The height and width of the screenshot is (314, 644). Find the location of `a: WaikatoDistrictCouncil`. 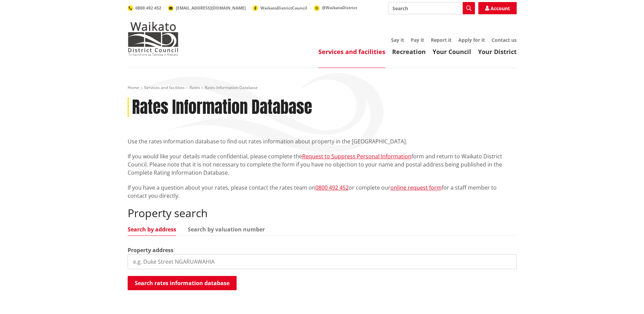

a: WaikatoDistrictCouncil is located at coordinates (280, 8).